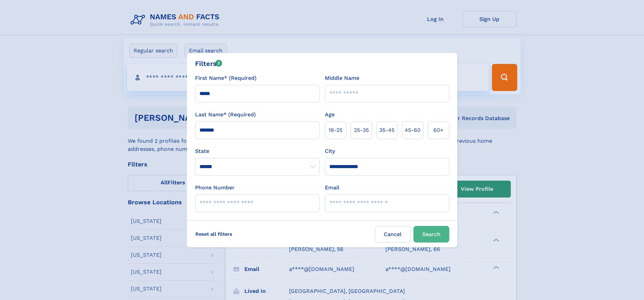 The width and height of the screenshot is (644, 300). Describe the element at coordinates (214, 188) in the screenshot. I see `label: Phone Number` at that location.